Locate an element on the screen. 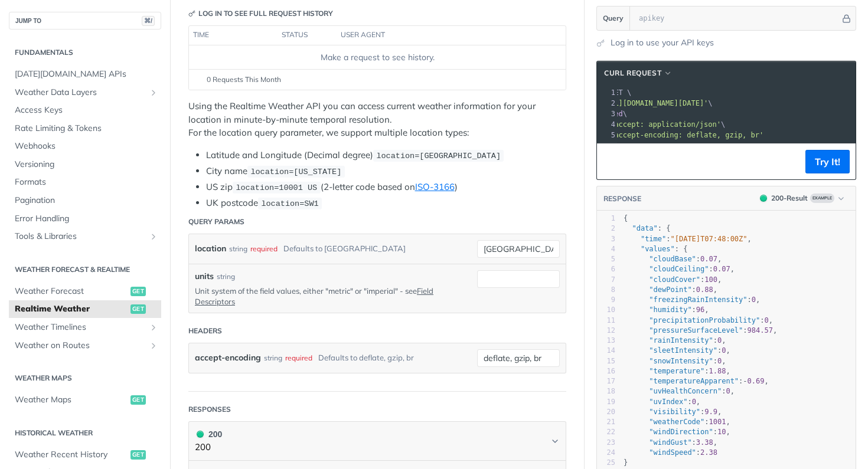  button: 200200-ResultExample is located at coordinates (802, 198).